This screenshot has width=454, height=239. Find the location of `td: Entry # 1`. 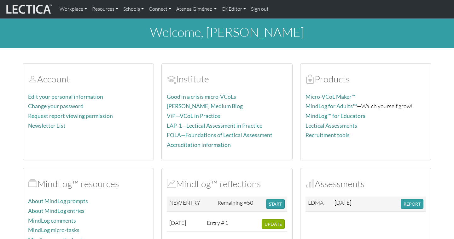

td: Entry # 1 is located at coordinates (218, 225).